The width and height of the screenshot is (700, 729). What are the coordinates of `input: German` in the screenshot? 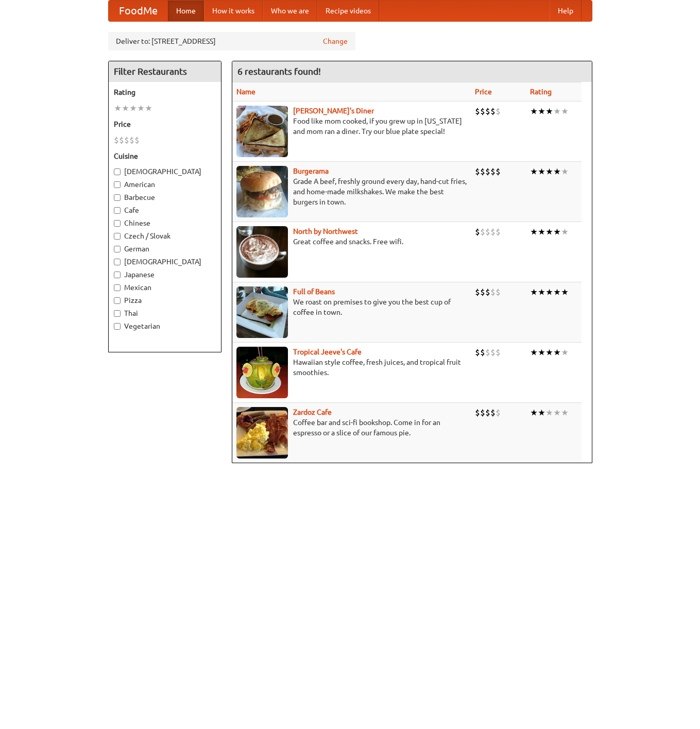 It's located at (117, 249).